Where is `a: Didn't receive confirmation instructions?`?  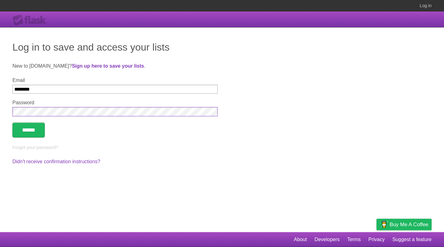
a: Didn't receive confirmation instructions? is located at coordinates (56, 162).